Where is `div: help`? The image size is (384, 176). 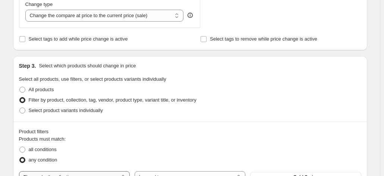
div: help is located at coordinates (190, 15).